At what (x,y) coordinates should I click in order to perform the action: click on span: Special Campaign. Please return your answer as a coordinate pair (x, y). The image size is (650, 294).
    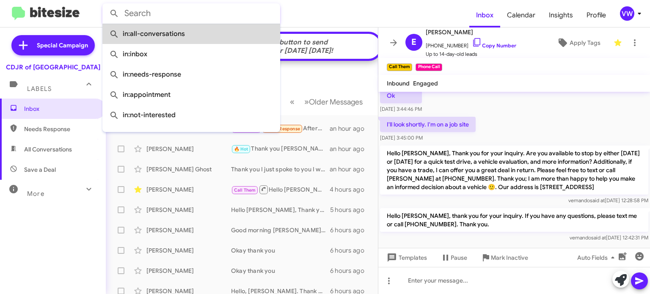
    Looking at the image, I should click on (62, 45).